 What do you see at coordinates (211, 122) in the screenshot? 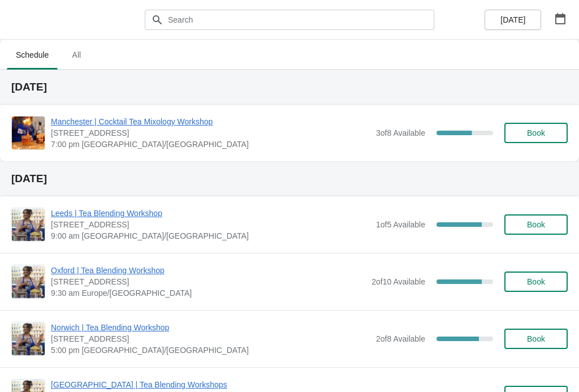
I see `span: Manchester | Cocktail Tea Mixology Workshop` at bounding box center [211, 122].